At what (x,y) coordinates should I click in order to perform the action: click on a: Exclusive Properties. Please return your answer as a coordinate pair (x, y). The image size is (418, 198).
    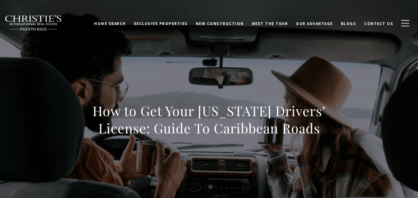
    Looking at the image, I should click on (161, 23).